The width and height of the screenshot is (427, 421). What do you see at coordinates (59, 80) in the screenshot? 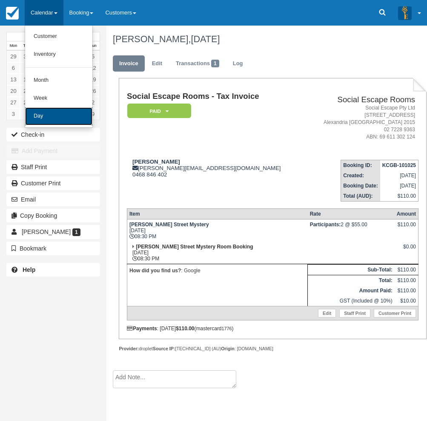
I see `a: Month` at bounding box center [59, 80].